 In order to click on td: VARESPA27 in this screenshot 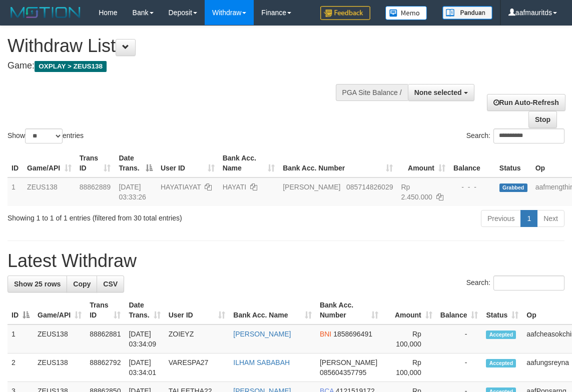, I will do `click(197, 368)`.